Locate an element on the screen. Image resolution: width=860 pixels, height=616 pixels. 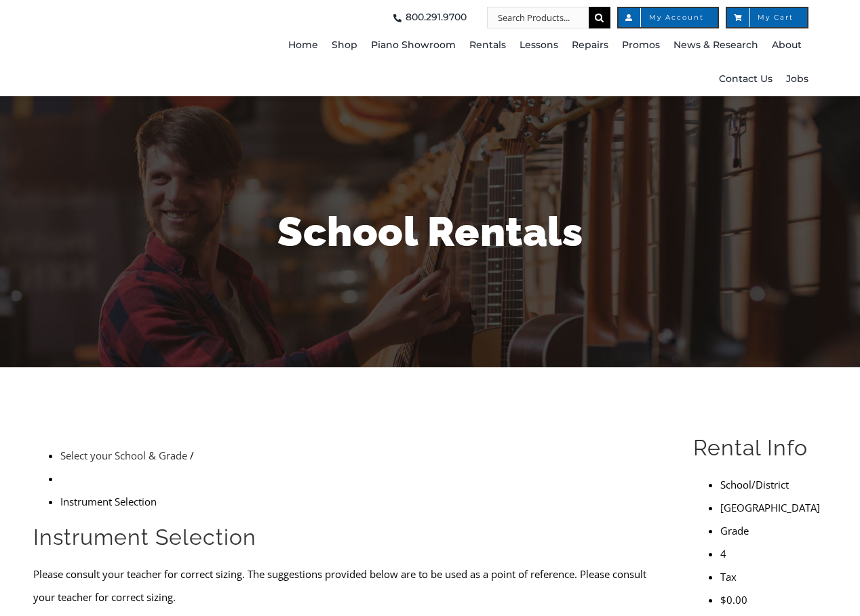
span: News & Research is located at coordinates (716, 46).